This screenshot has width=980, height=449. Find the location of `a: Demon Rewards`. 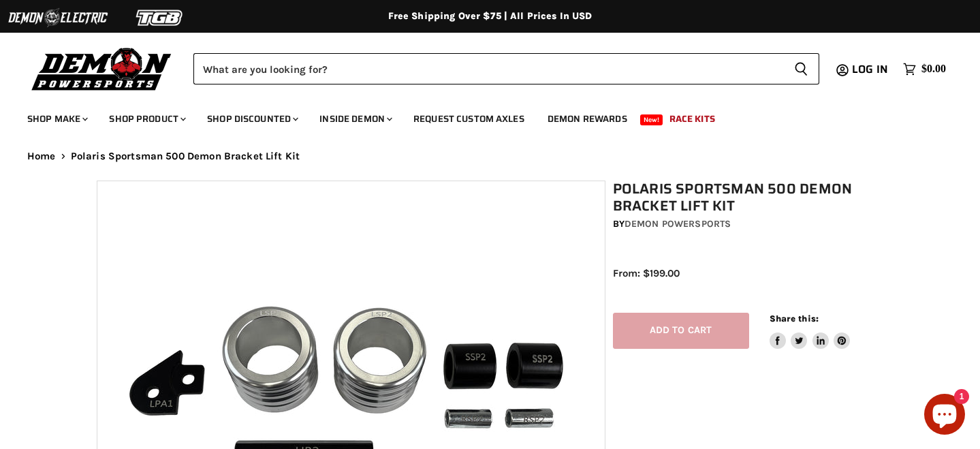

a: Demon Rewards is located at coordinates (587, 119).